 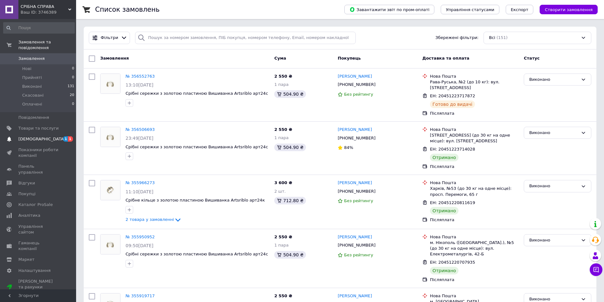 What do you see at coordinates (32, 87) in the screenshot?
I see `span: Виконані` at bounding box center [32, 87].